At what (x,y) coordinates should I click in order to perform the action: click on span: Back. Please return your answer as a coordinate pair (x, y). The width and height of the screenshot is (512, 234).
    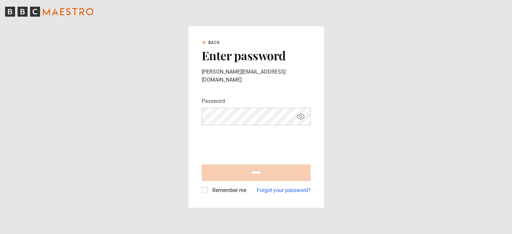
    Looking at the image, I should click on (214, 43).